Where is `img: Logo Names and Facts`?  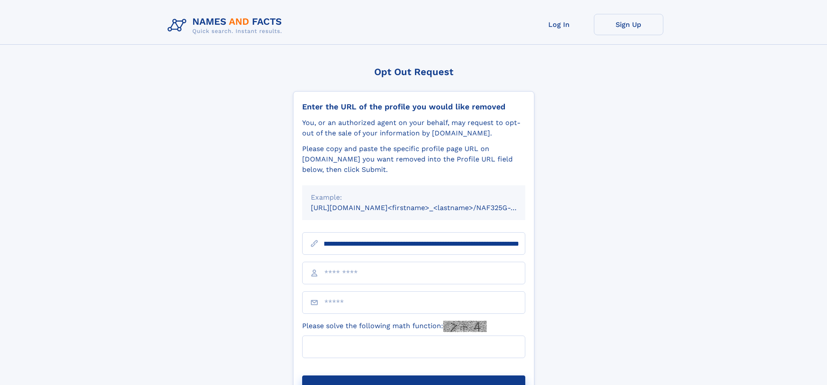 img: Logo Names and Facts is located at coordinates (226, 26).